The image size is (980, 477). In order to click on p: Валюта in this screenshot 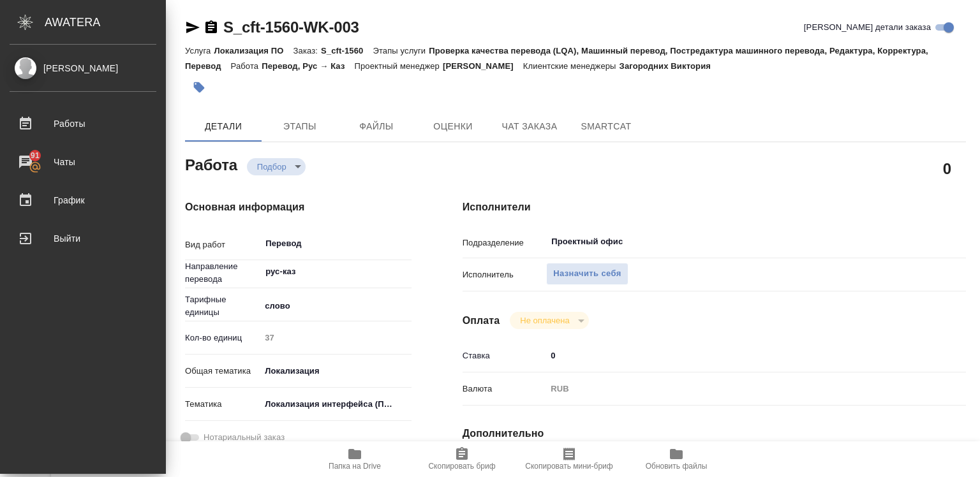, I will do `click(505, 389)`.